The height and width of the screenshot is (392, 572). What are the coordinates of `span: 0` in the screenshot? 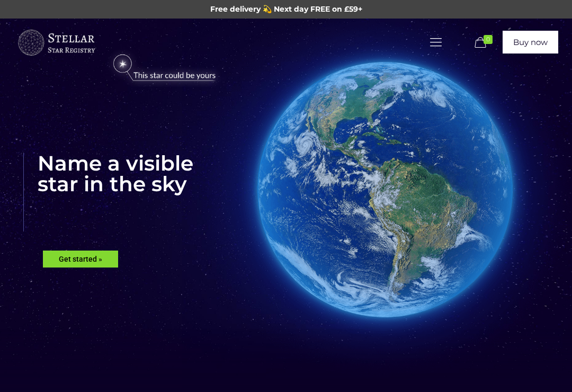 It's located at (487, 39).